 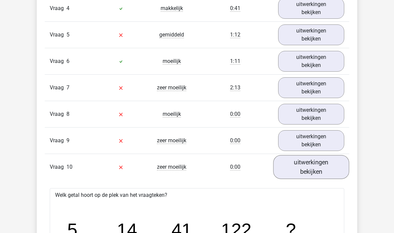 What do you see at coordinates (235, 8) in the screenshot?
I see `span: 0:41` at bounding box center [235, 8].